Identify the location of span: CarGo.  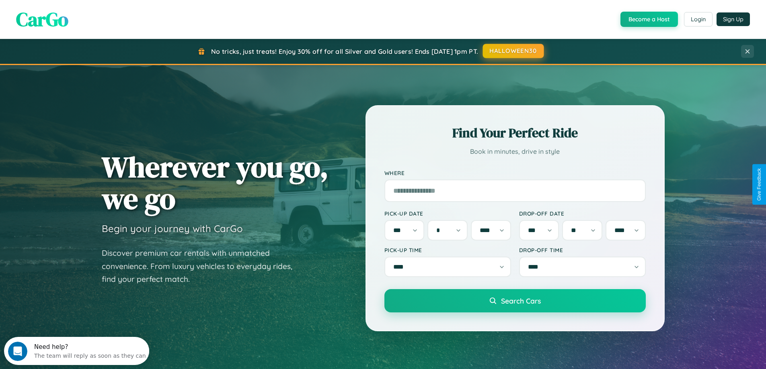
(42, 19).